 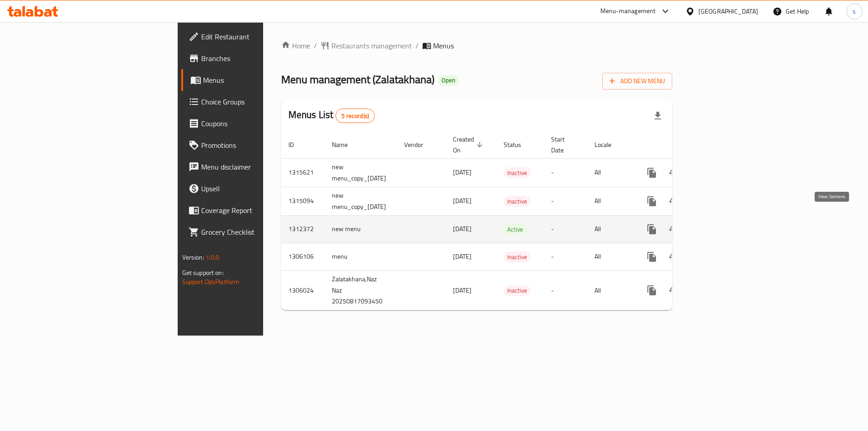 What do you see at coordinates (515, 229) in the screenshot?
I see `div: Active` at bounding box center [515, 229].